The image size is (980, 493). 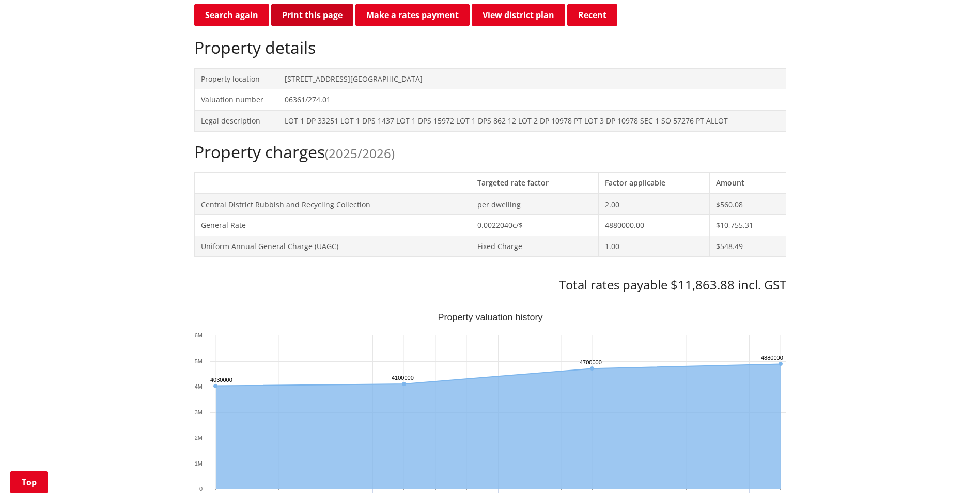 What do you see at coordinates (332, 246) in the screenshot?
I see `td: Uniform Annual General Charge (UAGC)` at bounding box center [332, 246].